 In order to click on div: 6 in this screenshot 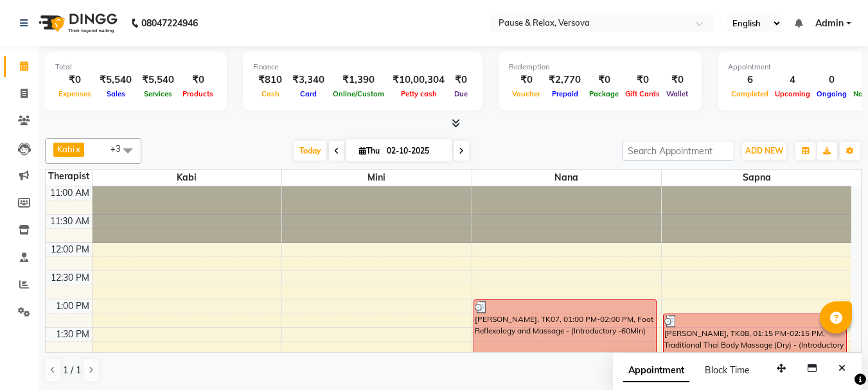, I will do `click(750, 80)`.